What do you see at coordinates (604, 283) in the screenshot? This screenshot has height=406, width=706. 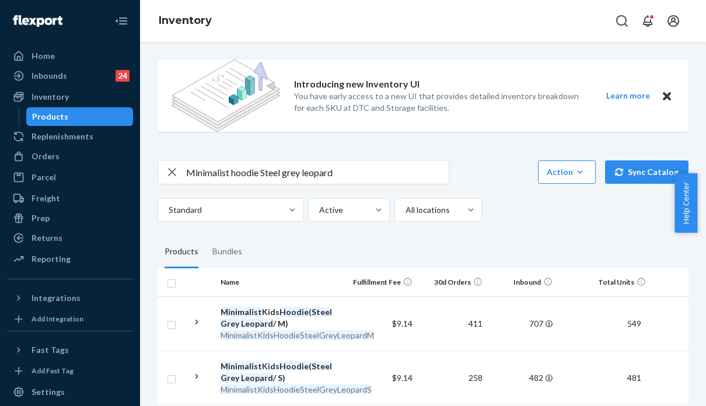 I see `th: Total Units` at bounding box center [604, 283].